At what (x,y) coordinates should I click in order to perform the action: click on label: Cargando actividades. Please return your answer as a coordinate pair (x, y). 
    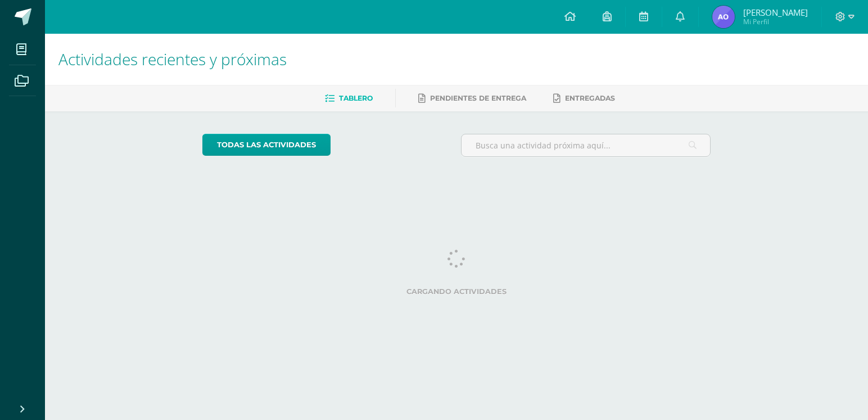
    Looking at the image, I should click on (456, 291).